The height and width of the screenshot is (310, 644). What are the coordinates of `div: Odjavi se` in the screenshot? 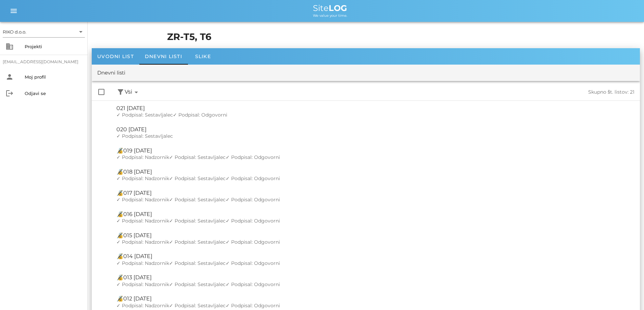 It's located at (54, 93).